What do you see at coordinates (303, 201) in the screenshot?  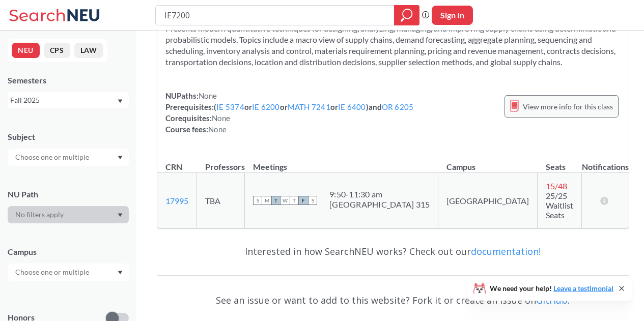 I see `span: F` at bounding box center [303, 201].